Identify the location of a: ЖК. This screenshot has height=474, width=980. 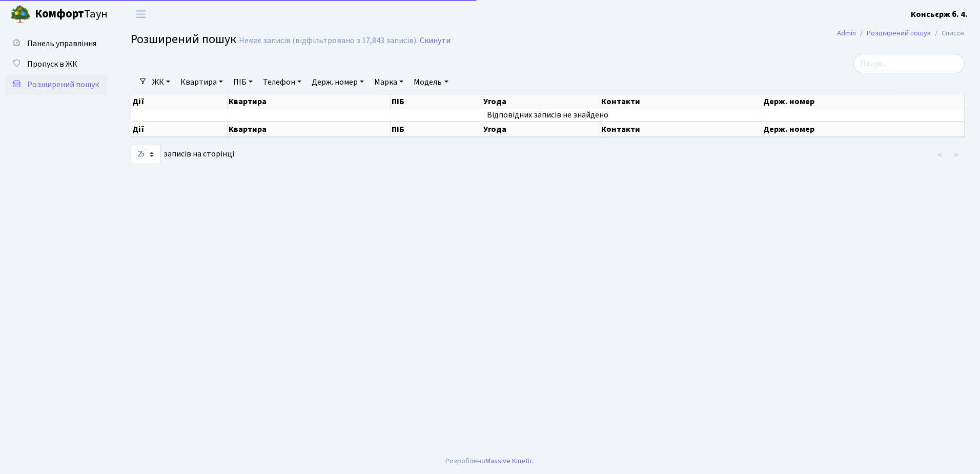
(161, 82).